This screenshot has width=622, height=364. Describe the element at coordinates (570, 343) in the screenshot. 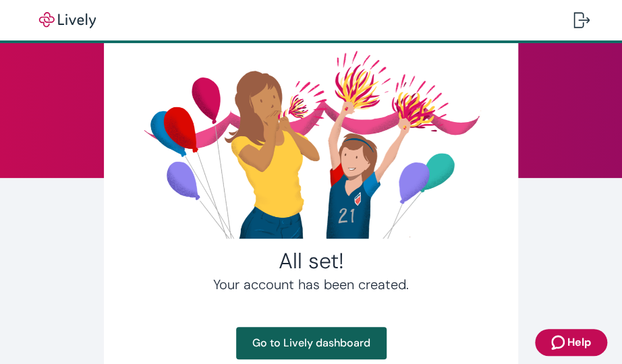

I see `button: Zendesk support iconHelp` at that location.